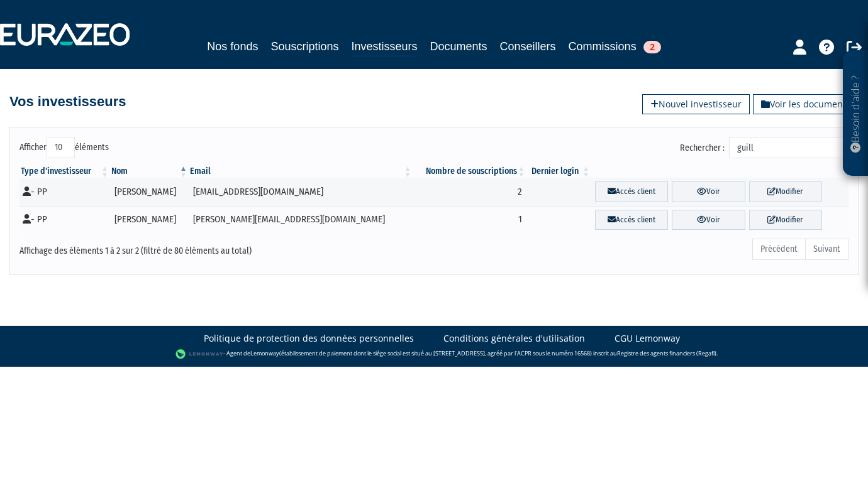 The image size is (868, 503). What do you see at coordinates (558, 171) in the screenshot?
I see `th: Dernier login : activer pour trier la colonne par ordre croissant` at bounding box center [558, 171].